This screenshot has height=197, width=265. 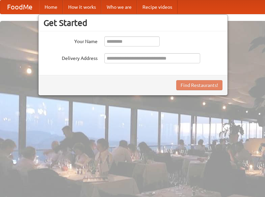 What do you see at coordinates (51, 7) in the screenshot?
I see `a: Home` at bounding box center [51, 7].